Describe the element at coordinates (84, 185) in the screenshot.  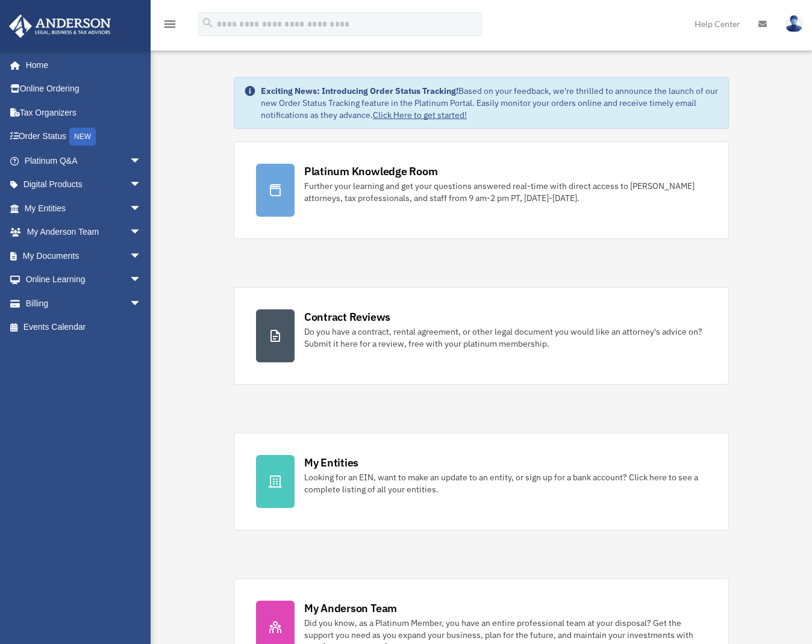
I see `a: Digital Productsarrow_drop_down` at that location.